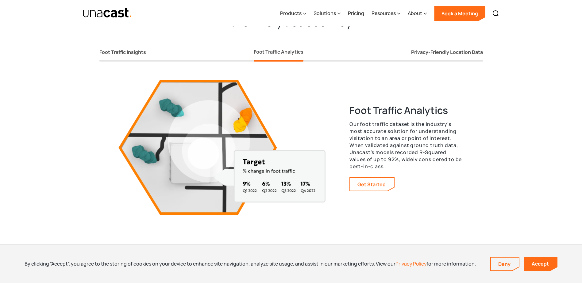  What do you see at coordinates (407, 145) in the screenshot?
I see `p: Our foot traffic dataset is the industry's most accurate solution for understanding visitation to...` at bounding box center [407, 145].